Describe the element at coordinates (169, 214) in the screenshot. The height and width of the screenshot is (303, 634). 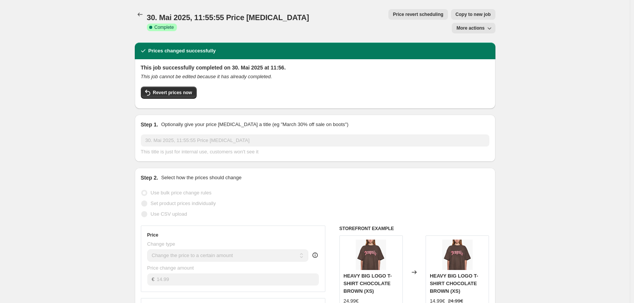
I see `span: Use CSV upload` at that location.